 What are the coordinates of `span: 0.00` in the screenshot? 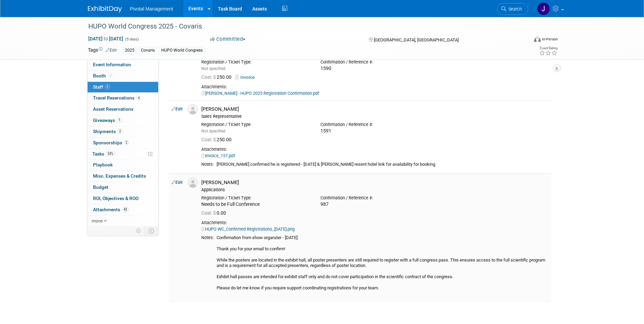 It's located at (215, 213).